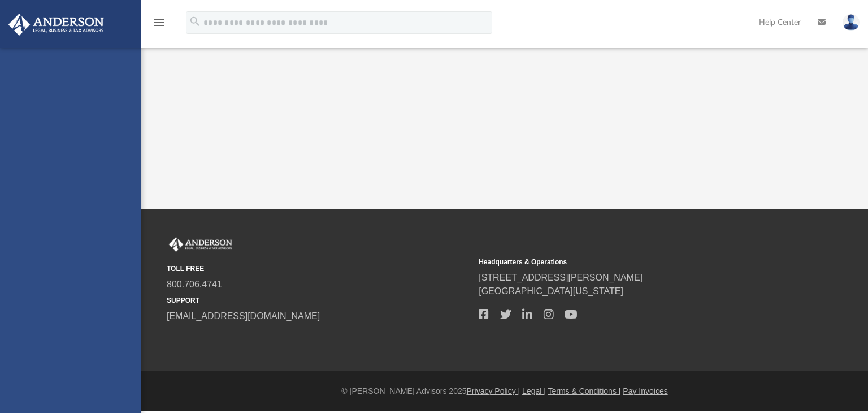 The height and width of the screenshot is (413, 868). What do you see at coordinates (319, 300) in the screenshot?
I see `small: SUPPORT` at bounding box center [319, 300].